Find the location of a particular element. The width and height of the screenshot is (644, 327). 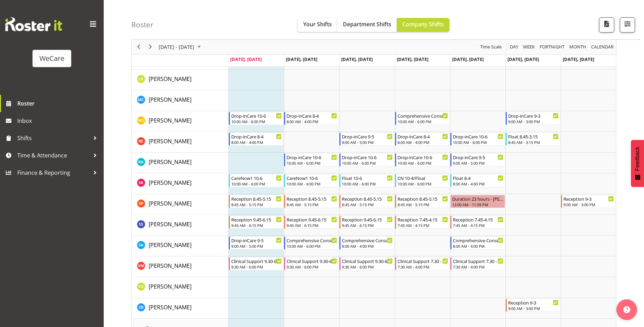

div: 8:45 AM - 3:15 PM is located at coordinates (533, 142).